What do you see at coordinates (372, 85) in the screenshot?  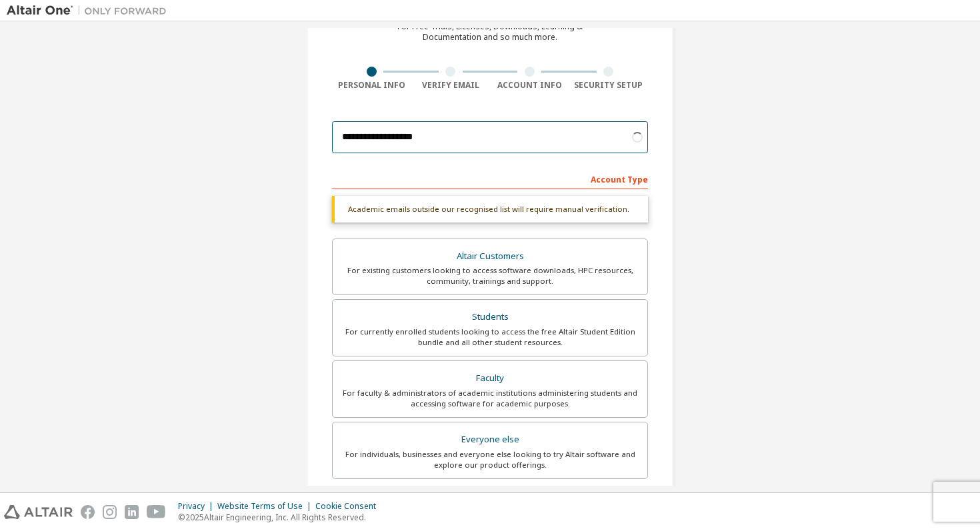 I see `div: Personal Info` at bounding box center [372, 85].